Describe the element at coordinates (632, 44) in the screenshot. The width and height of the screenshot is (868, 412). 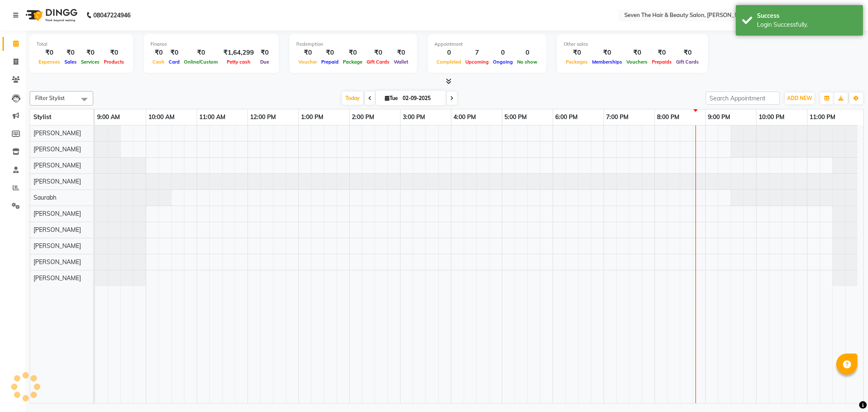
I see `div: Other sales` at that location.